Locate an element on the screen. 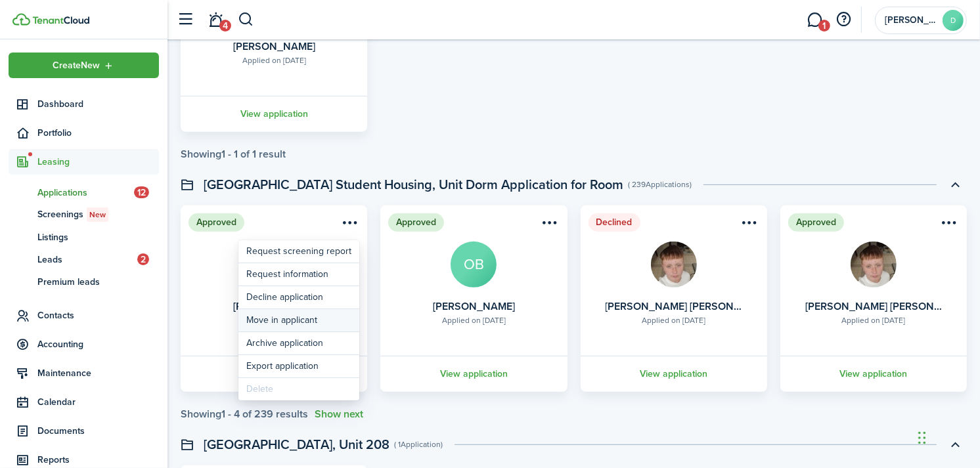 The image size is (980, 468). span: DeAnna is located at coordinates (911, 20).